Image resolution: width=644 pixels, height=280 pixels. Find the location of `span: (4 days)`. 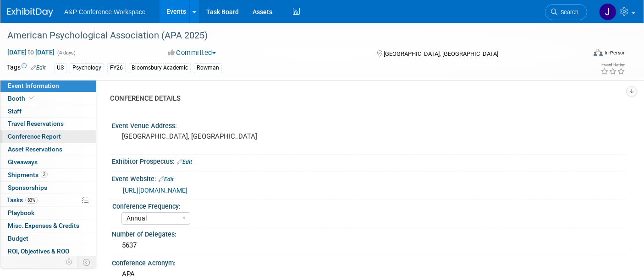

span: (4 days) is located at coordinates (66, 53).